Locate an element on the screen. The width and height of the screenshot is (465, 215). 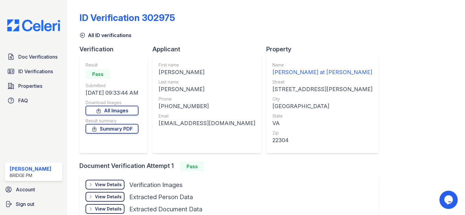
div: Property is located at coordinates (325, 49).